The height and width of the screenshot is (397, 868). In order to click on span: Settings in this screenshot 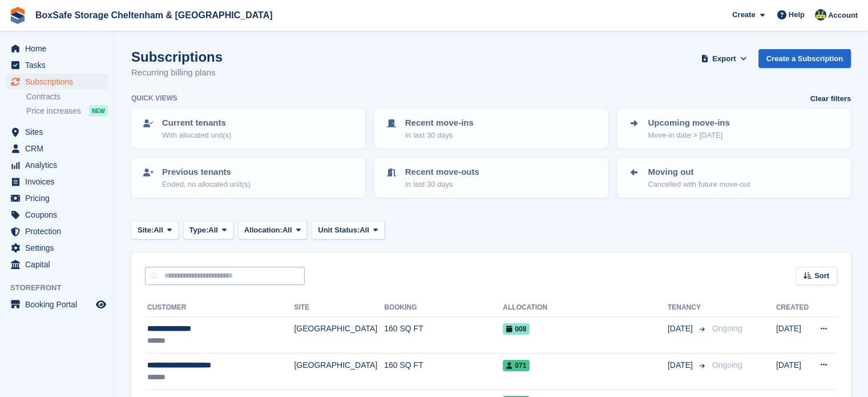, I will do `click(60, 247)`.